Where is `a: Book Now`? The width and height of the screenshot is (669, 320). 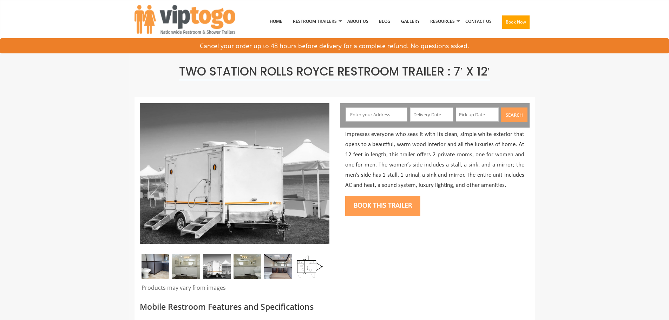
a: Book Now is located at coordinates (516, 24).